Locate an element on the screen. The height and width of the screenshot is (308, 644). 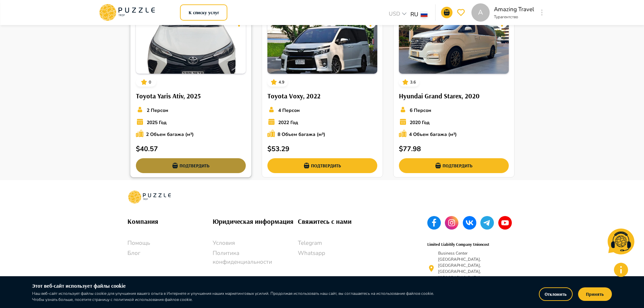
h6: Toyota Yaris Ativ, 2025 is located at coordinates (191, 96).